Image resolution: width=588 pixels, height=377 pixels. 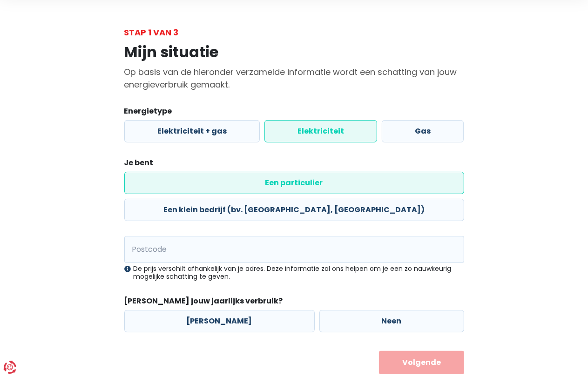 I want to click on label: Elektriciteit + gas, so click(x=192, y=131).